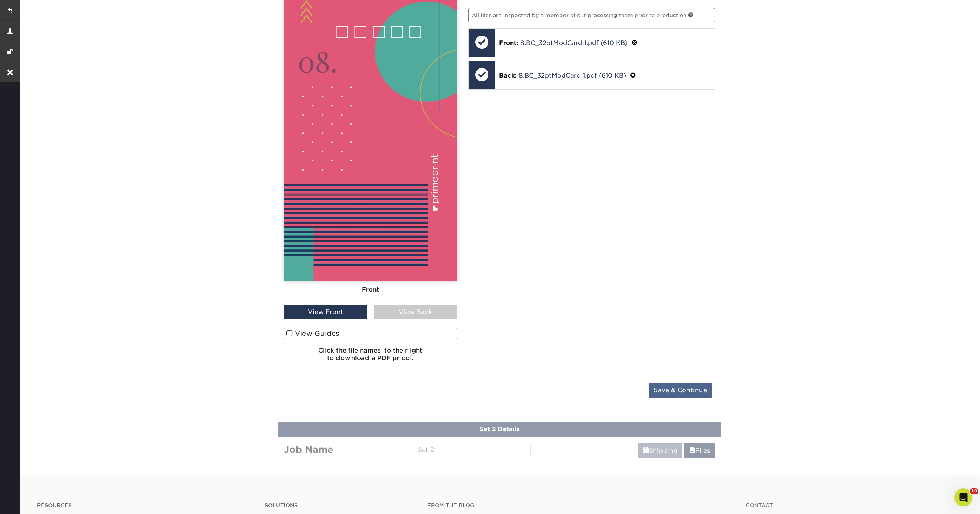 The image size is (980, 514). Describe the element at coordinates (508, 75) in the screenshot. I see `span: Back:` at that location.